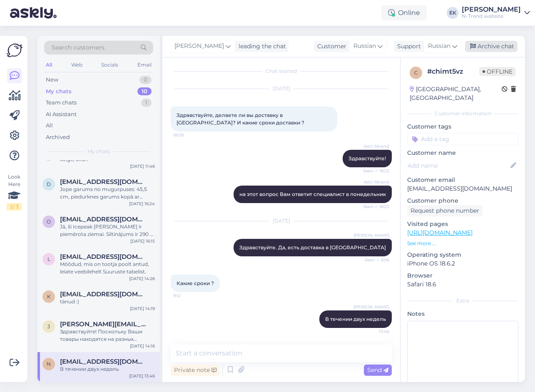  I want to click on span: 9:12, so click(189, 295).